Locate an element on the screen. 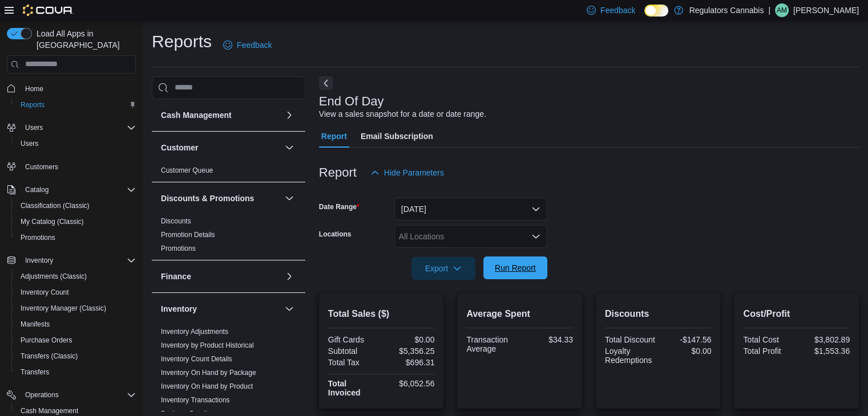 This screenshot has height=416, width=868. span: Classification (Classic) is located at coordinates (76, 206).